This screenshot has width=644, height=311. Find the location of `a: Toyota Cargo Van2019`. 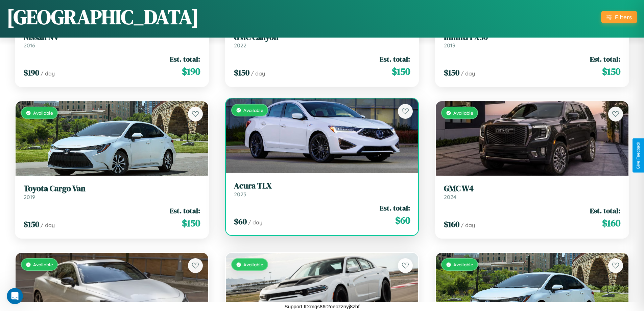

a: Toyota Cargo Van2019 is located at coordinates (112, 191).